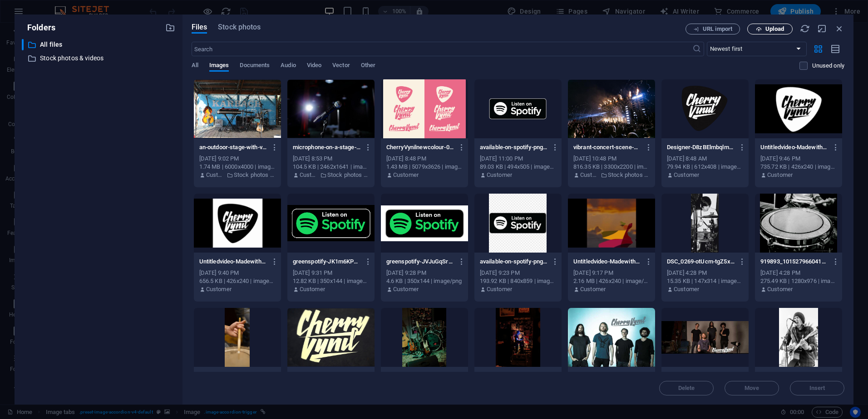  I want to click on p: available-on-spotify-png-listen-now-on-spotify-11562855171wnl95d3gbu-removebg-preview-nBRoOMMoMLs..., so click(513, 147).